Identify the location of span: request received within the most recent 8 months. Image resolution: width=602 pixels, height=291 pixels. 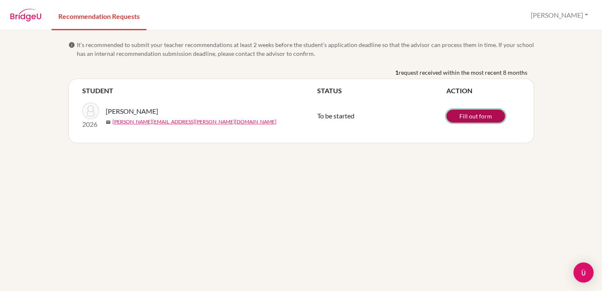
(463, 72).